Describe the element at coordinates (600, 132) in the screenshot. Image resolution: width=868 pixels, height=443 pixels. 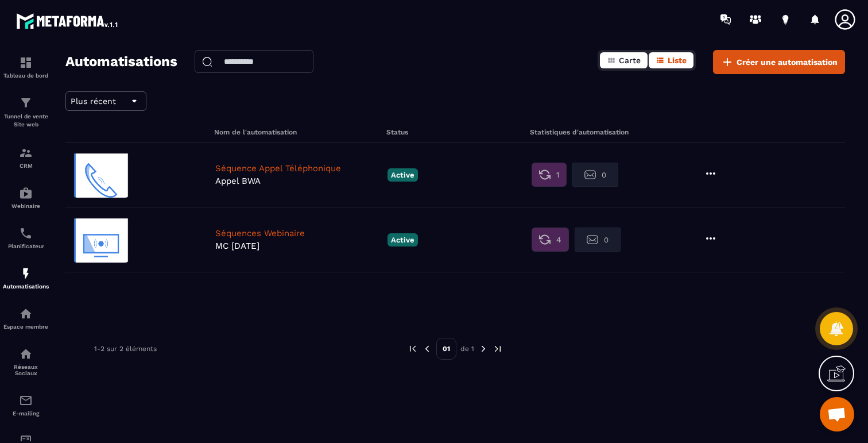
I see `h6: Statistiques d'automatisation` at that location.